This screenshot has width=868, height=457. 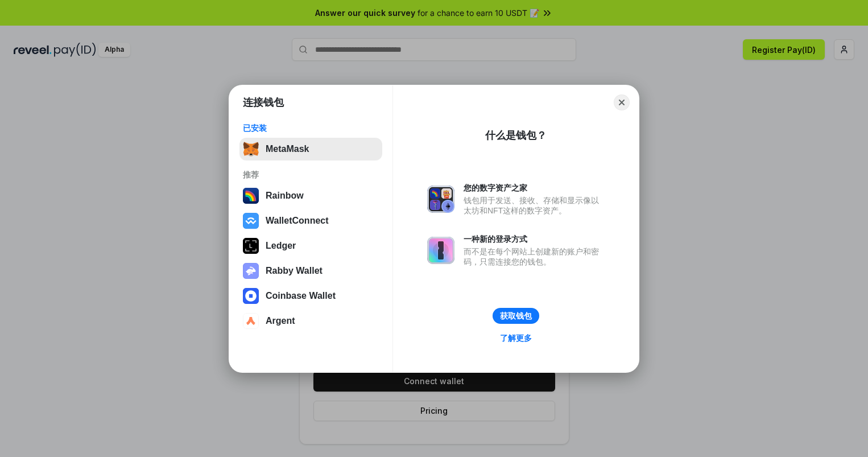 I want to click on button: Coinbase Wallet, so click(x=311, y=296).